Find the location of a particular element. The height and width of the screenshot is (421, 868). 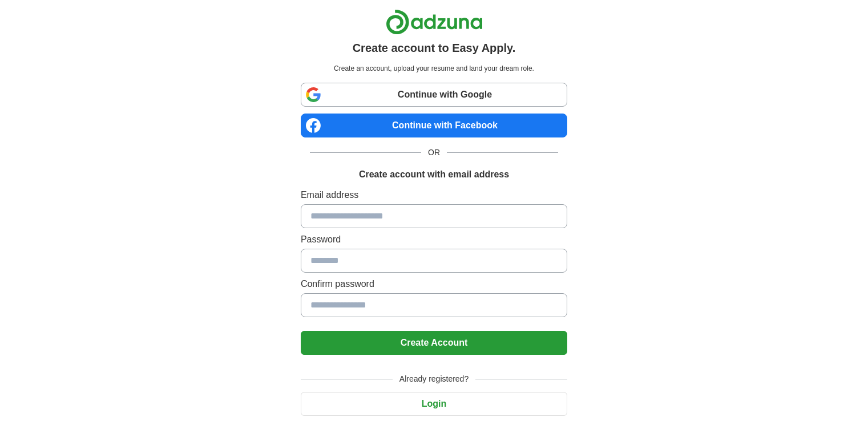

span: OR is located at coordinates (434, 152).